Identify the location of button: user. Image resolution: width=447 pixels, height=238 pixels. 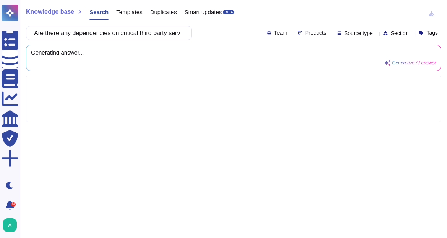
(12, 225).